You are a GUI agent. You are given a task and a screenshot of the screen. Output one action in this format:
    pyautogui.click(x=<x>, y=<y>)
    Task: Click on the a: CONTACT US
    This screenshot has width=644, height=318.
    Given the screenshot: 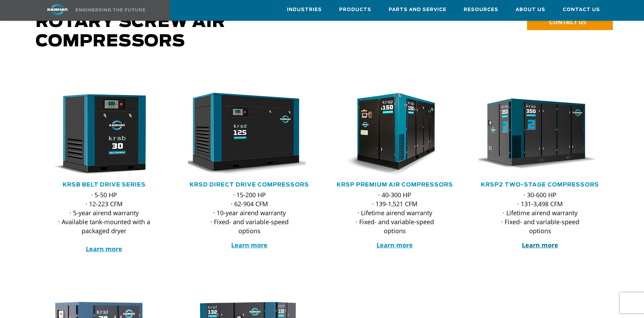 What is the action you would take?
    pyautogui.click(x=570, y=22)
    